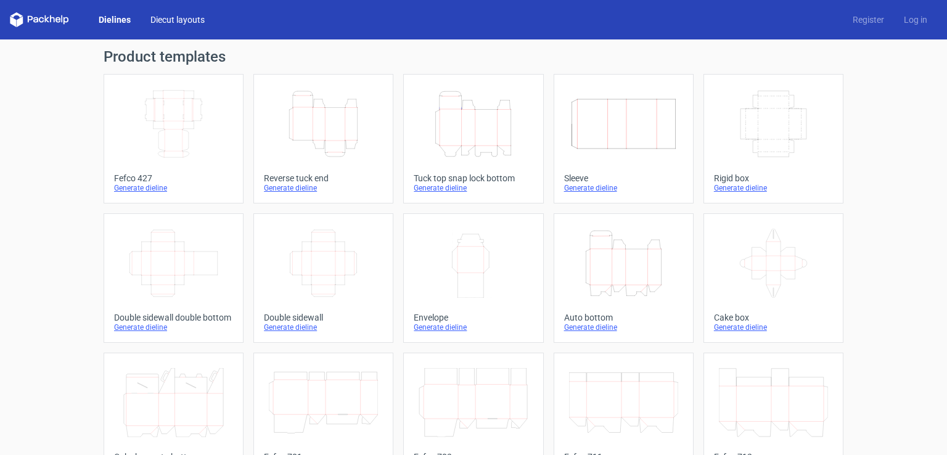  What do you see at coordinates (323, 278) in the screenshot?
I see `a: Double sidewallGenerate dieline` at bounding box center [323, 278].